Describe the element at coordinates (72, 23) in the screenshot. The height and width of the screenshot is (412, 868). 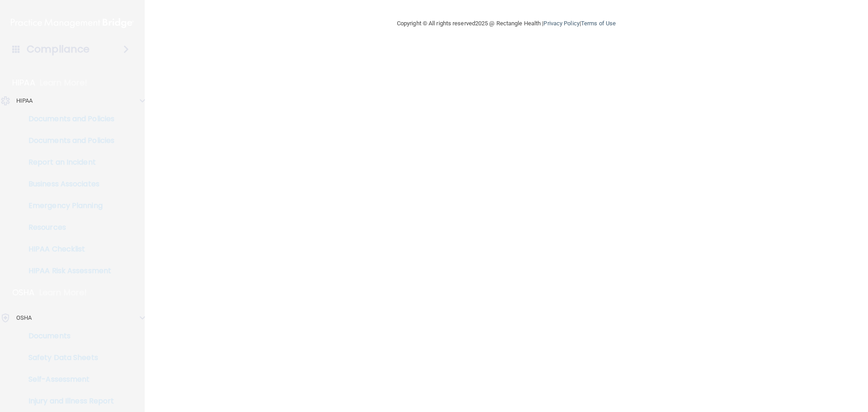
I see `img: PMB logo` at that location.